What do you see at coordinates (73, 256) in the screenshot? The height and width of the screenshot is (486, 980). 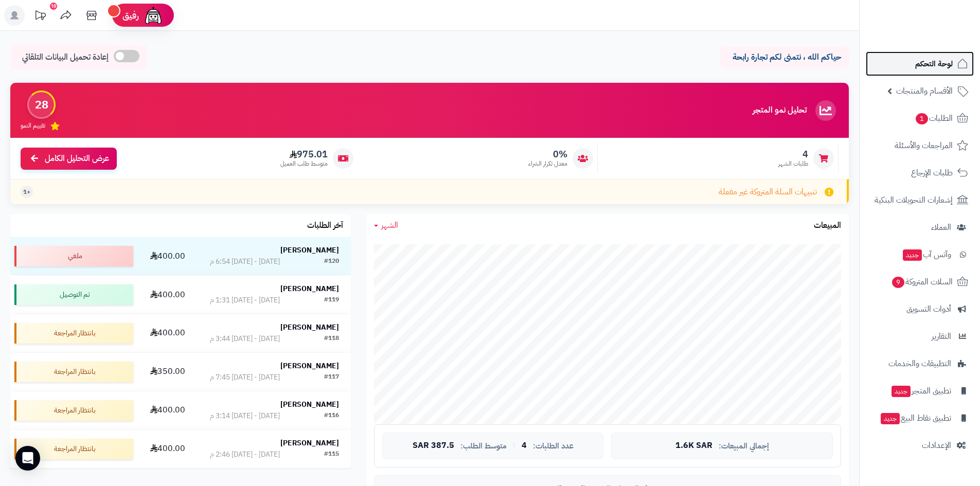 I see `div: ملغي` at bounding box center [73, 256].